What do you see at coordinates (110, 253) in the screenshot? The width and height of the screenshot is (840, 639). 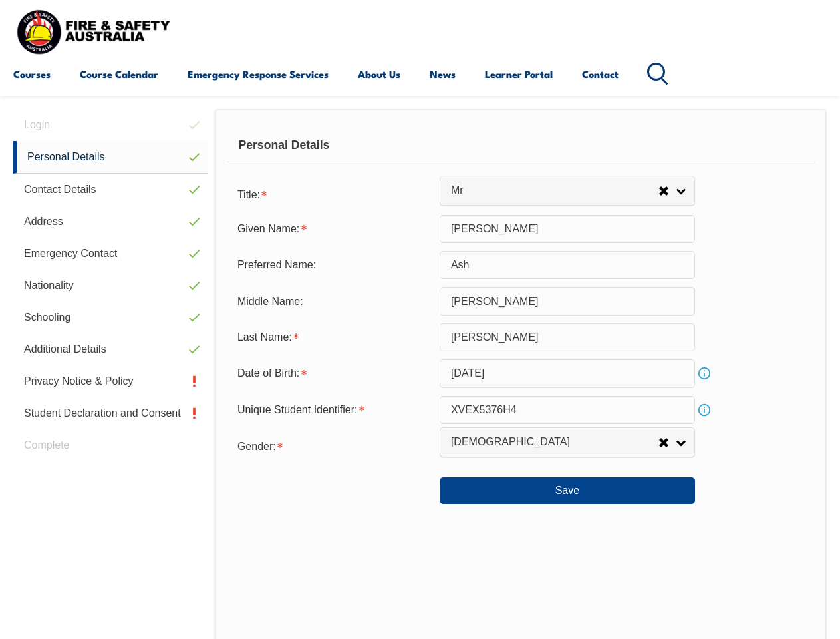 I see `a: Emergency Contact` at bounding box center [110, 253].